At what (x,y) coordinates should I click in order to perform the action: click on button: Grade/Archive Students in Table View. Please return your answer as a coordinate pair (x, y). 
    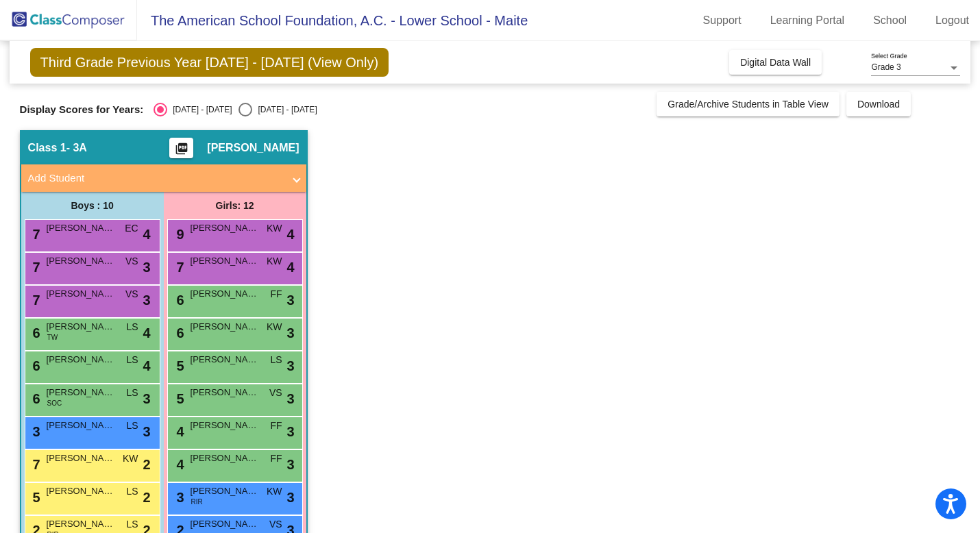
    Looking at the image, I should click on (748, 104).